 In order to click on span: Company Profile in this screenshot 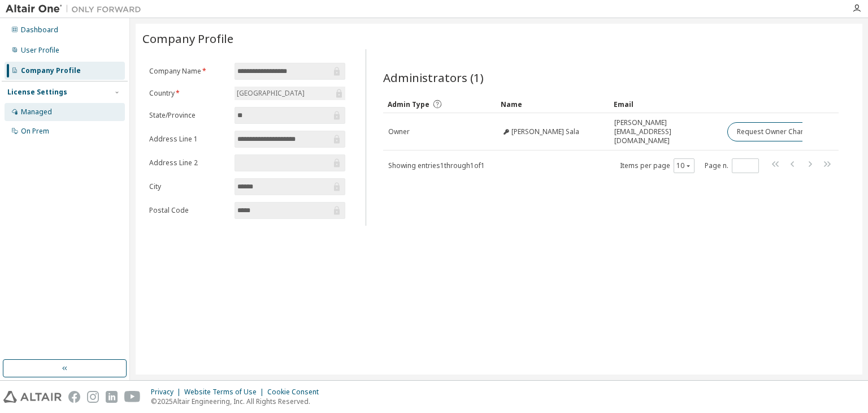, I will do `click(188, 39)`.